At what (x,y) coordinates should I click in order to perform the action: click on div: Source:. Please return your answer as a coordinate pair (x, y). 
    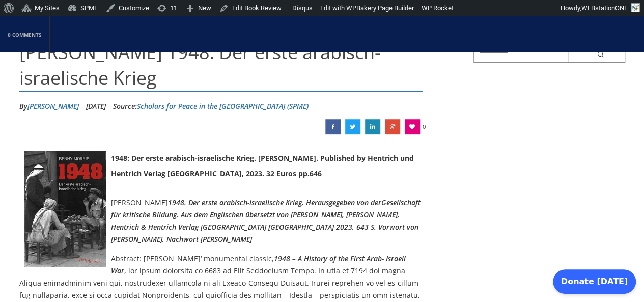
    Looking at the image, I should click on (211, 106).